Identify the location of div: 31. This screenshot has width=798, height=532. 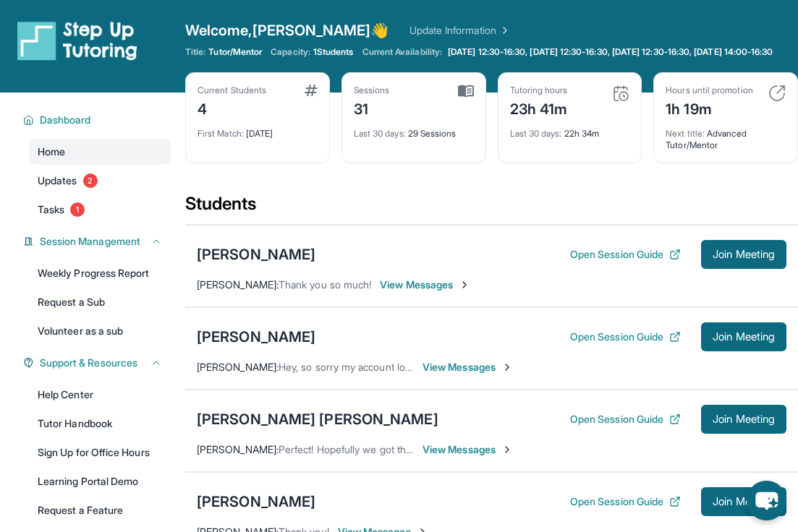
(372, 108).